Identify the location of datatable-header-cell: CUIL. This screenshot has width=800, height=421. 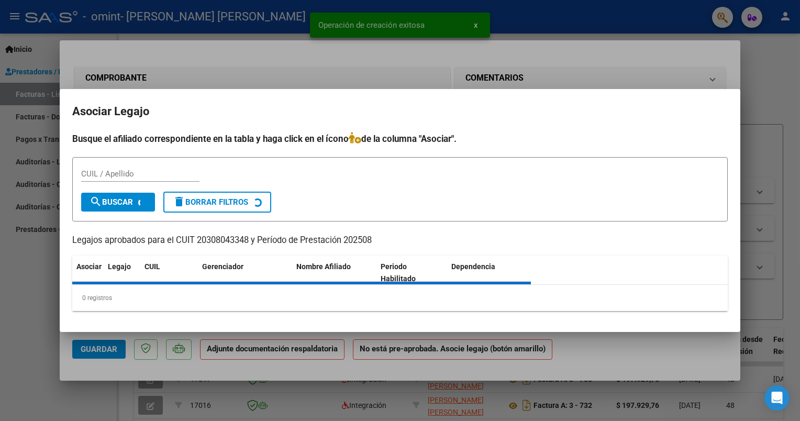
(169, 273).